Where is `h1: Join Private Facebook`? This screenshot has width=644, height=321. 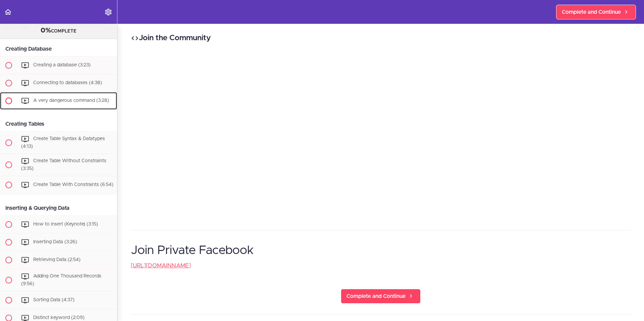 h1: Join Private Facebook is located at coordinates (381, 251).